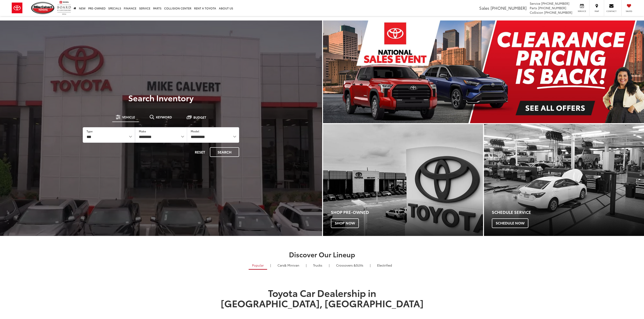 Image resolution: width=644 pixels, height=319 pixels. I want to click on span: Schedule Now, so click(510, 223).